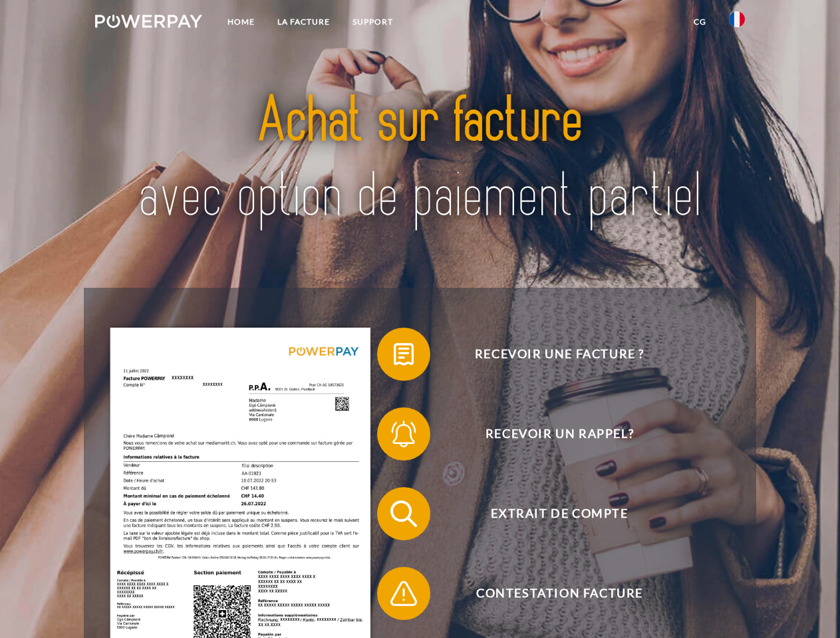  Describe the element at coordinates (550, 434) in the screenshot. I see `a: Recevoir un rappel?` at that location.